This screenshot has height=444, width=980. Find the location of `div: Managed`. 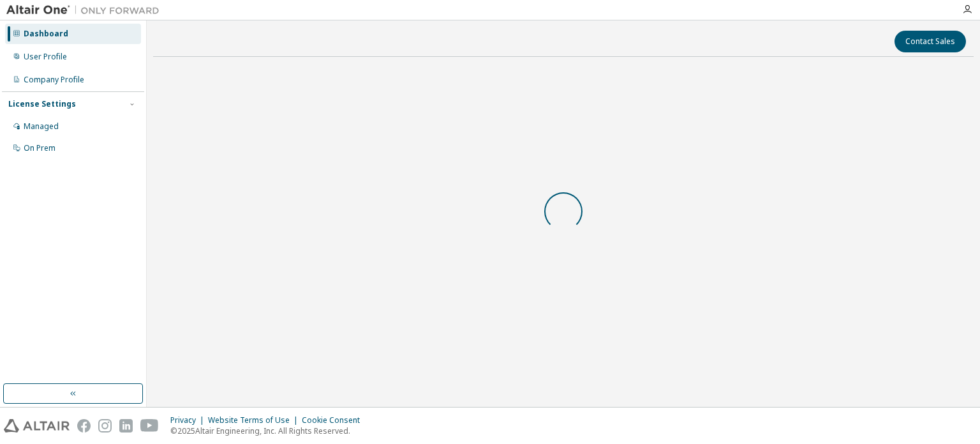

div: Managed is located at coordinates (41, 126).